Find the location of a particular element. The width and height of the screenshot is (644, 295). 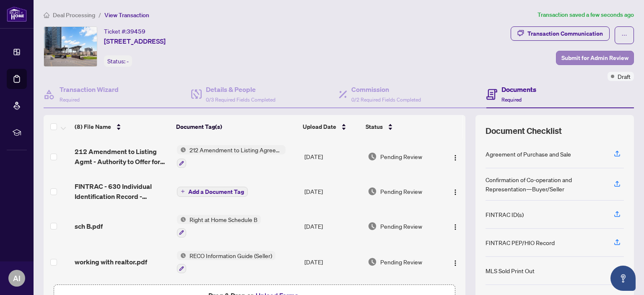

div: Ticket #: is located at coordinates (125, 31).